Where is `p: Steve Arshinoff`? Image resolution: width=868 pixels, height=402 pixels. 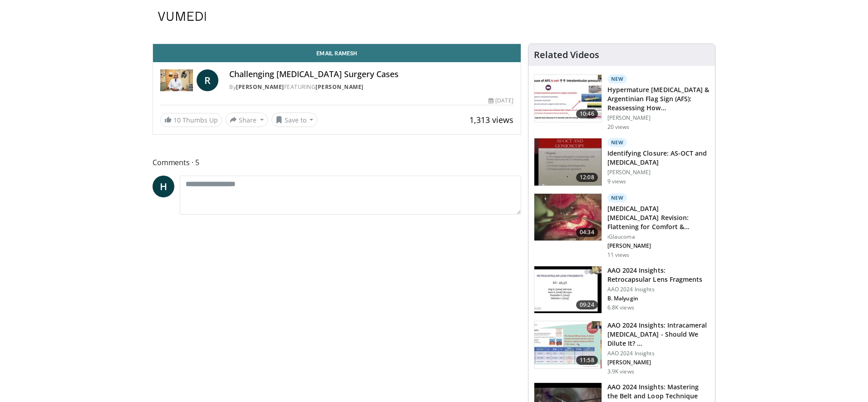 p: Steve Arshinoff is located at coordinates (658, 363).